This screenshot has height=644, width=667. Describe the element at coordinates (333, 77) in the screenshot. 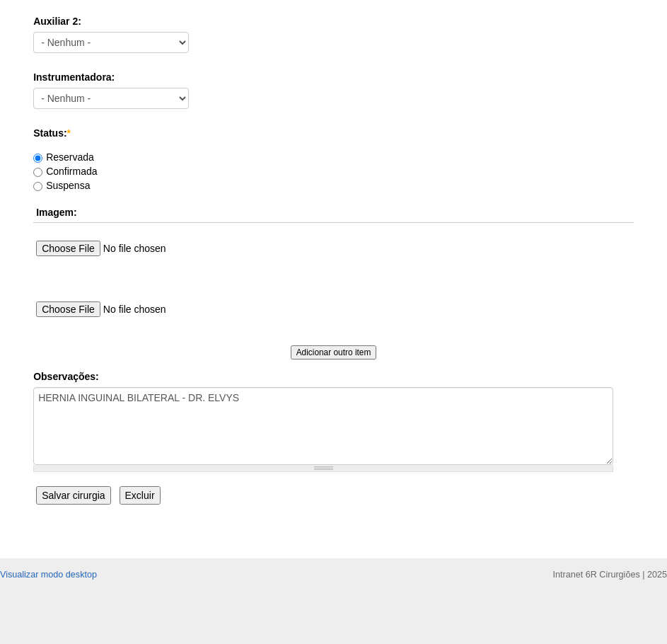

I see `label: Instrumentadora:` at that location.